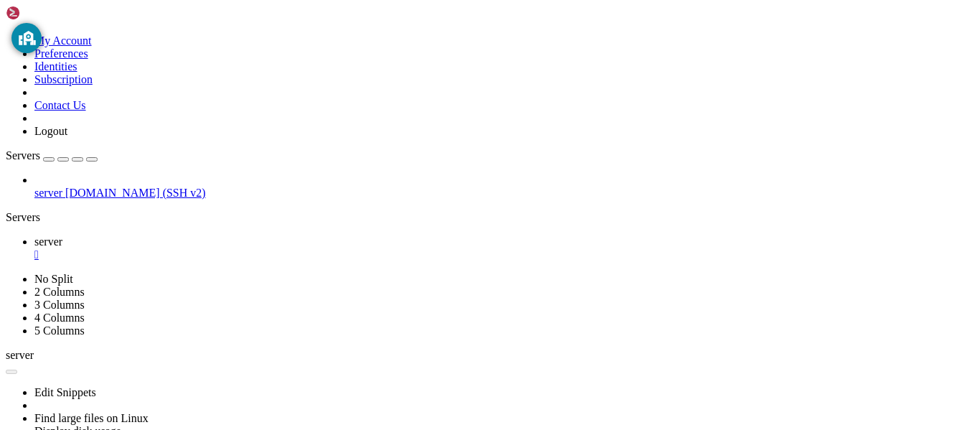 The width and height of the screenshot is (980, 430). What do you see at coordinates (61, 53) in the screenshot?
I see `a: Preferences` at bounding box center [61, 53].